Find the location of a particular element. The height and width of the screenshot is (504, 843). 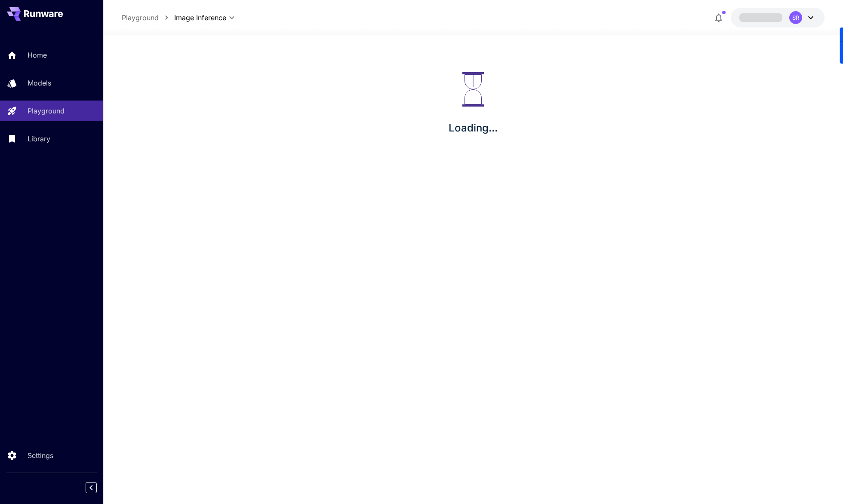

div: Collapse sidebar is located at coordinates (97, 487).